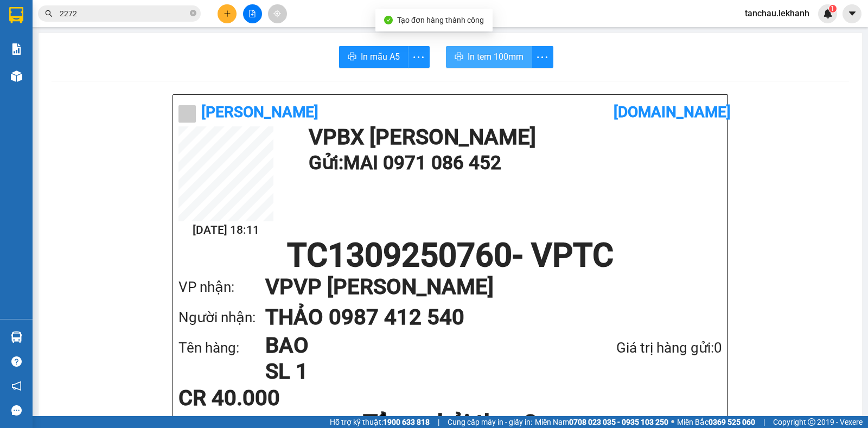  I want to click on h1: THẢO 0987 412 540, so click(483, 317).